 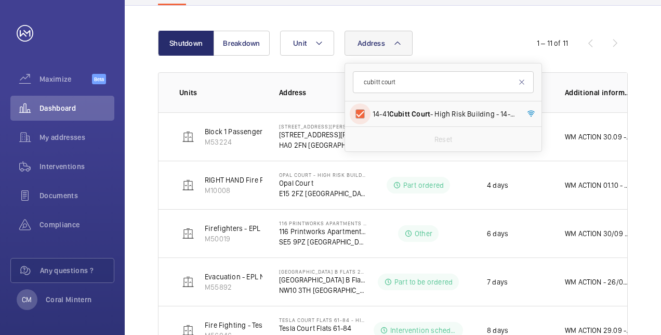 I want to click on p: 116 Printworks Apartments Flats 1-65, so click(x=323, y=231).